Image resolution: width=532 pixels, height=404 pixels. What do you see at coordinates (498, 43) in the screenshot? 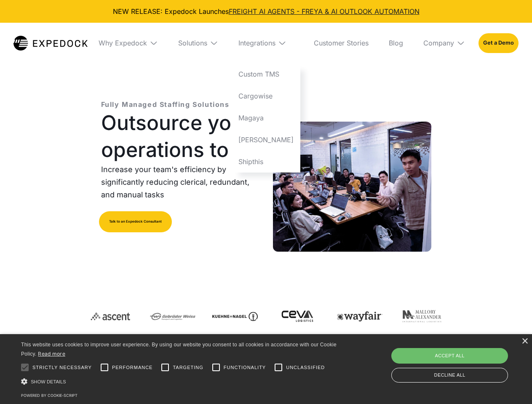
I see `a: Get a Demo` at bounding box center [498, 43].